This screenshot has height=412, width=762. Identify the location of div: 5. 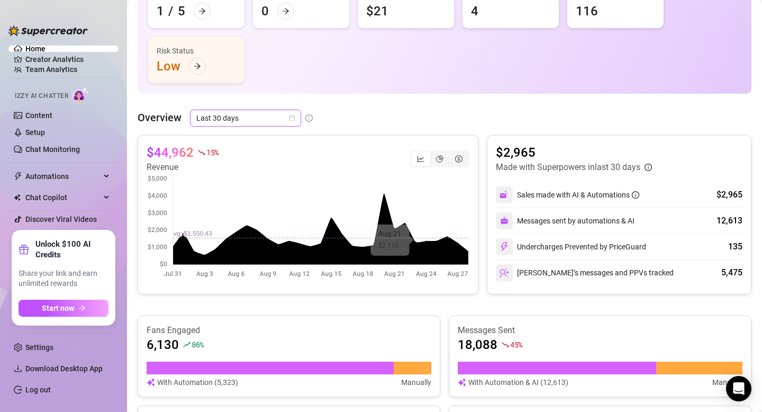
(181, 11).